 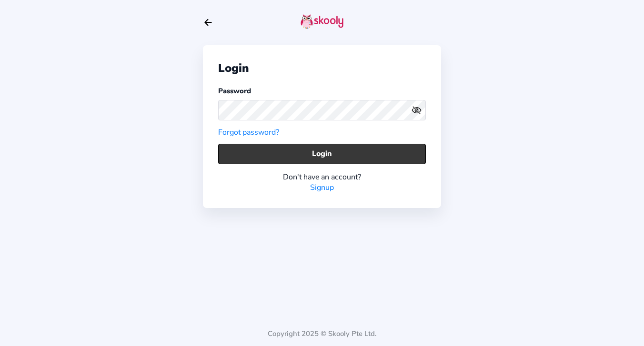 What do you see at coordinates (234, 91) in the screenshot?
I see `label: Password` at bounding box center [234, 91].